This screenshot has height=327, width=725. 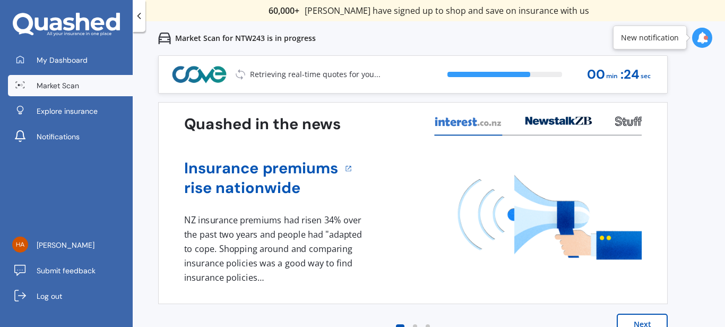 What do you see at coordinates (646, 76) in the screenshot?
I see `span: sec` at bounding box center [646, 76].